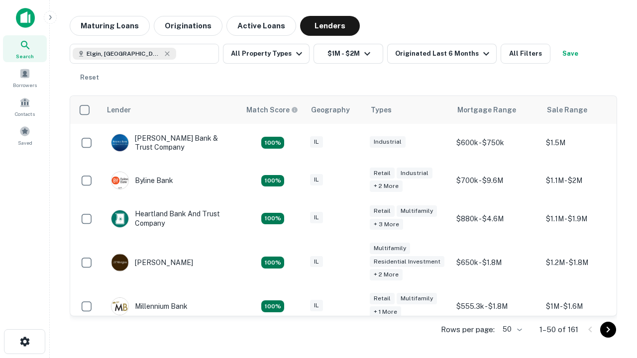 This screenshot has height=358, width=637. I want to click on span: Borrowers, so click(25, 85).